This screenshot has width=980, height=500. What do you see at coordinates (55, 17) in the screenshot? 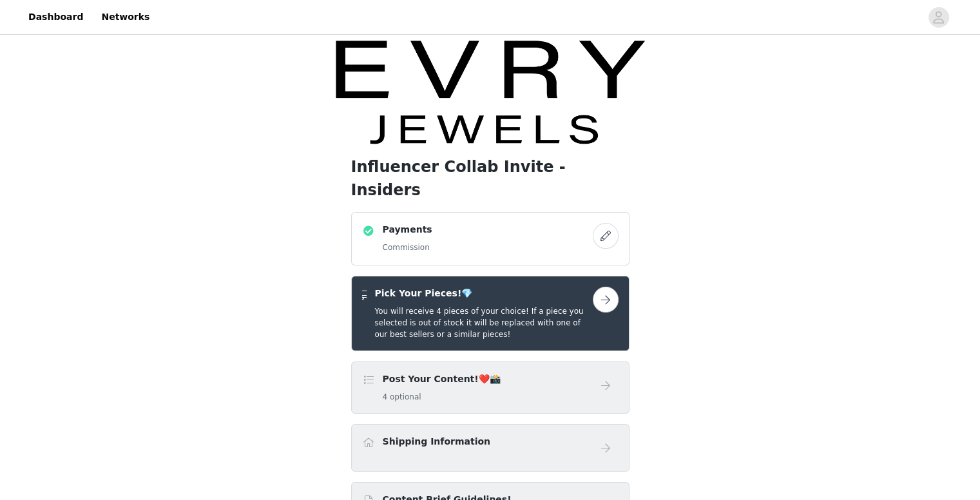
I see `a: Dashboard` at bounding box center [55, 17].